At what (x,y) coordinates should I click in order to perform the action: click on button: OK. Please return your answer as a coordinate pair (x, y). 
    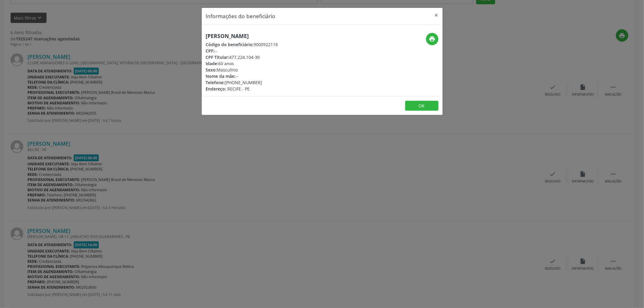
    Looking at the image, I should click on (422, 106).